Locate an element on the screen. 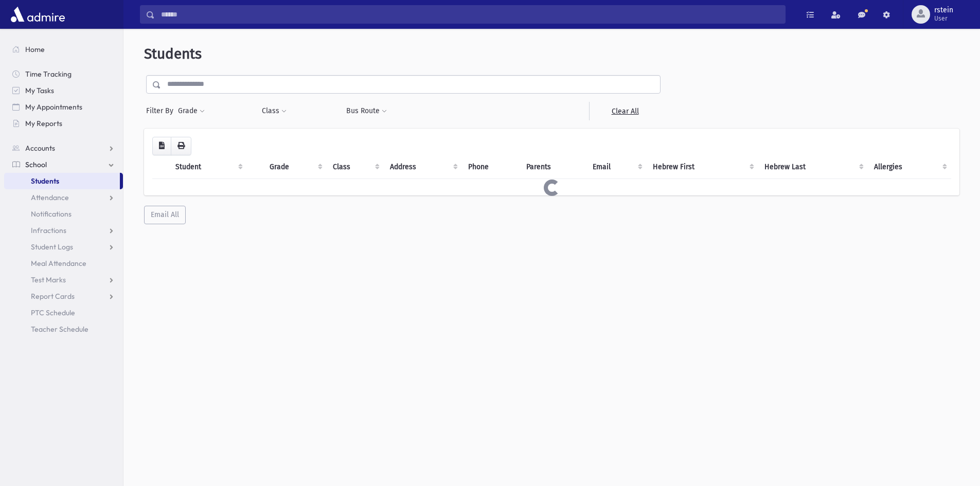  img: AdmirePro is located at coordinates (37, 14).